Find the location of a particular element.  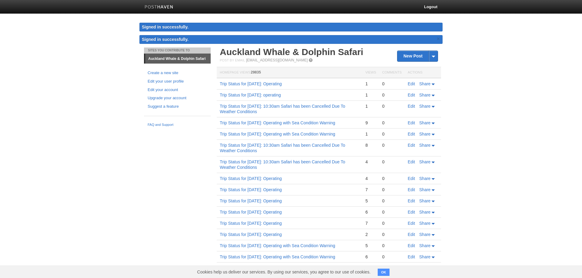

span: Post by Email is located at coordinates (232, 60).